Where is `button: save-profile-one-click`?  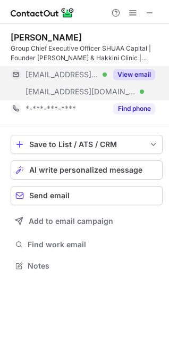 button: save-profile-one-click is located at coordinates (87, 144).